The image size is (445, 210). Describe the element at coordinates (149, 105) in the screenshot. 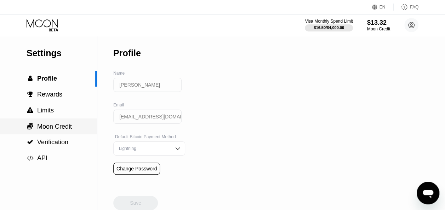

I see `div: Email` at that location.